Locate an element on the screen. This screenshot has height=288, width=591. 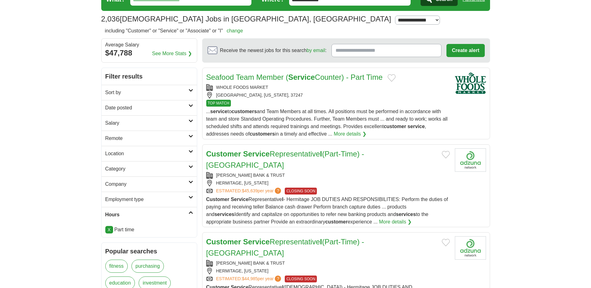
img: Whole Foods Market logo is located at coordinates (471, 83).